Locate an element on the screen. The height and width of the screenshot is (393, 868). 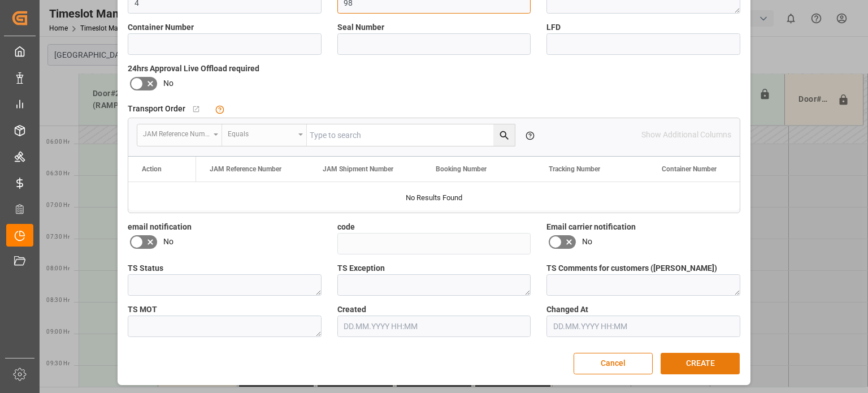
span: Seal Number is located at coordinates (360, 27).